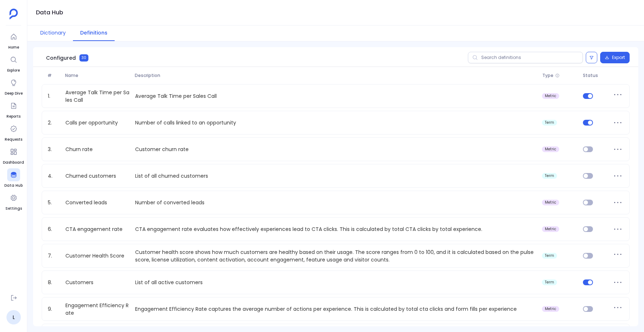 Image resolution: width=644 pixels, height=332 pixels. What do you see at coordinates (50, 12) in the screenshot?
I see `h1: Data Hub` at bounding box center [50, 12].